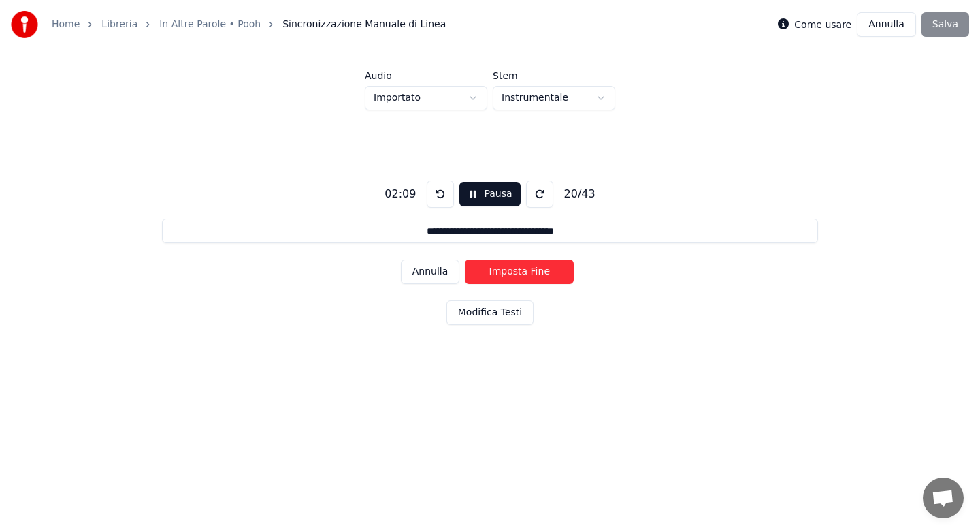 Image resolution: width=980 pixels, height=532 pixels. What do you see at coordinates (364, 24) in the screenshot?
I see `span: Sincronizzazione Manuale di Linea` at bounding box center [364, 24].